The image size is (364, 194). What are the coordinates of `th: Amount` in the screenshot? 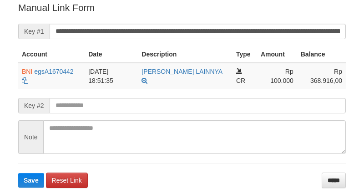 It's located at (277, 54).